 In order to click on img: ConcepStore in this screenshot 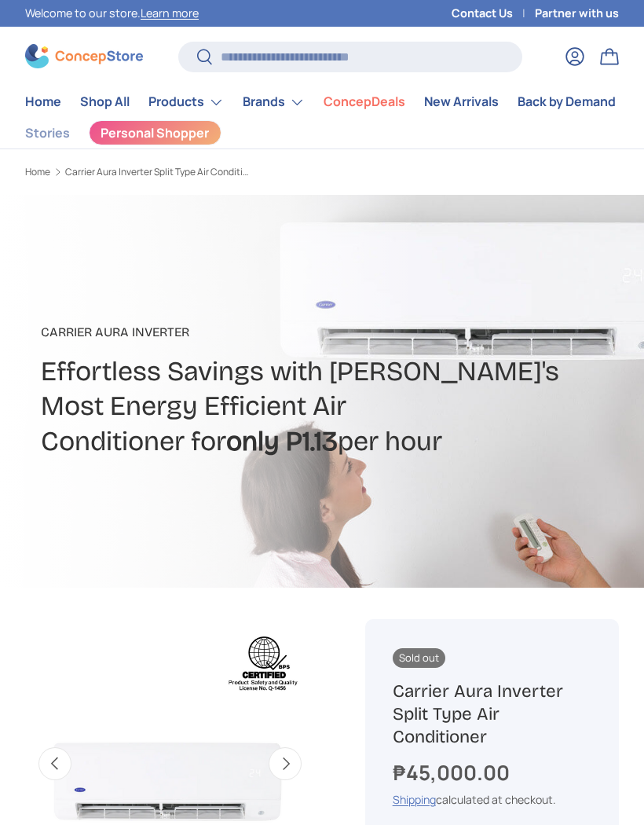, I will do `click(84, 55)`.